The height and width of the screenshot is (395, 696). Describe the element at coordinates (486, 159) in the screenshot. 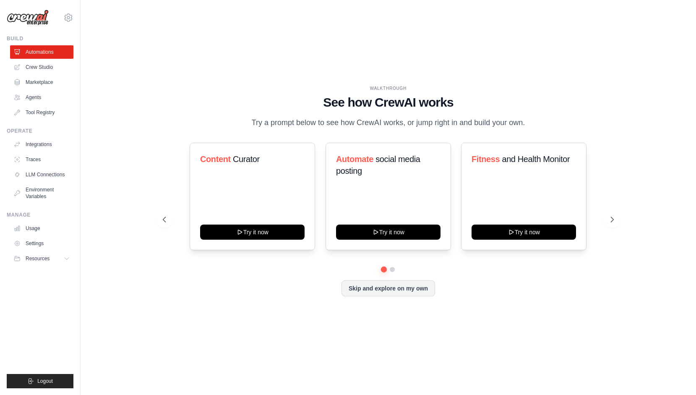

I see `span: Fitness` at that location.